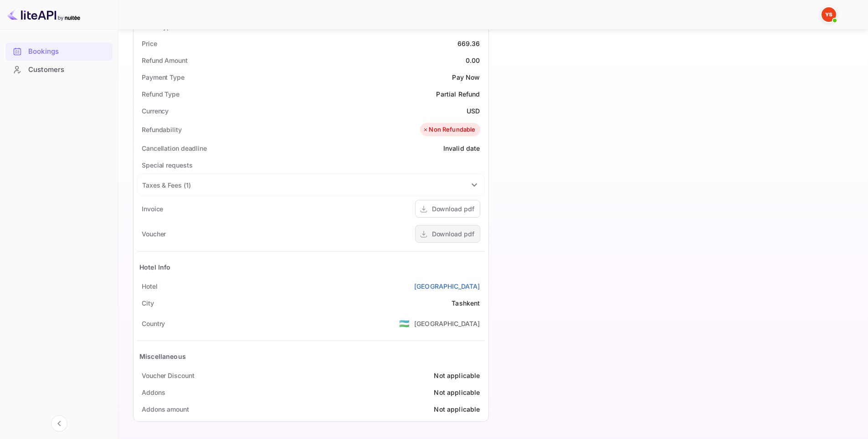 Image resolution: width=868 pixels, height=439 pixels. What do you see at coordinates (404, 323) in the screenshot?
I see `span: United States` at bounding box center [404, 323].